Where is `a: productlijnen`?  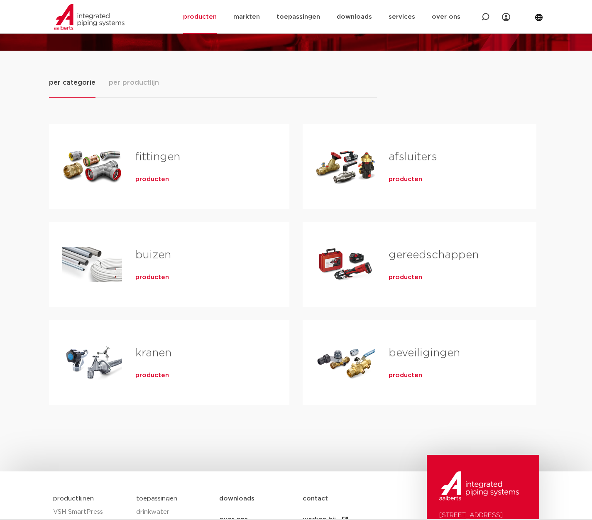 a: productlijnen is located at coordinates (73, 498).